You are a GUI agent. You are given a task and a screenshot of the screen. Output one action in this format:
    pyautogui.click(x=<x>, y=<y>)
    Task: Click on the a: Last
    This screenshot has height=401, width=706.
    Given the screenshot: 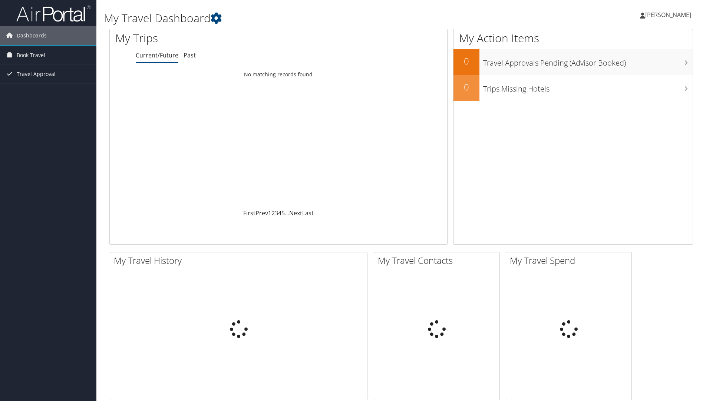 What is the action you would take?
    pyautogui.click(x=308, y=213)
    